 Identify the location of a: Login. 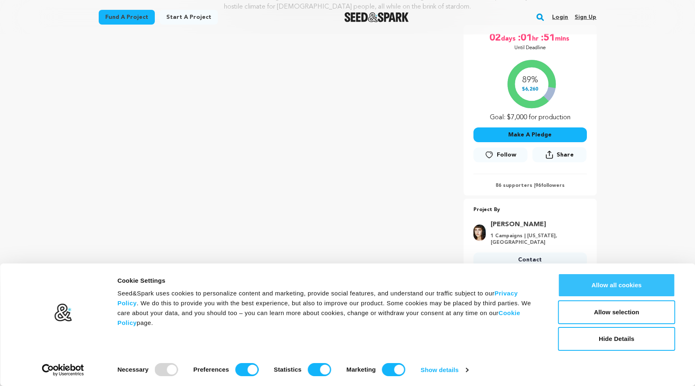
(560, 17).